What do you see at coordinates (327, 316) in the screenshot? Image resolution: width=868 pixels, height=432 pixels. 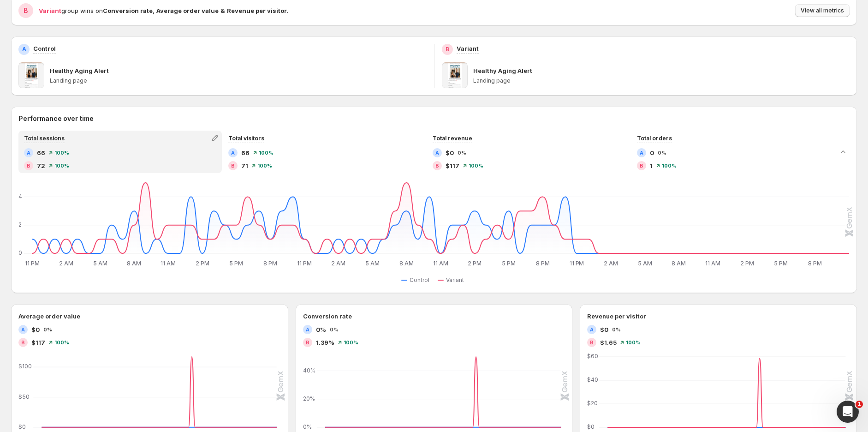 I see `h3: Conversion rate` at bounding box center [327, 316].